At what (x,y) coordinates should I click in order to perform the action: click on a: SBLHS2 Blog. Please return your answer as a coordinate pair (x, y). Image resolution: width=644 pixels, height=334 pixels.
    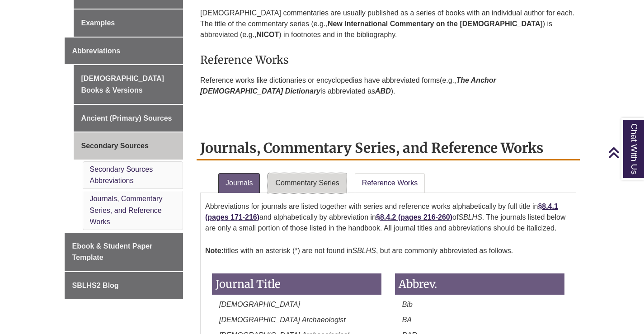
    Looking at the image, I should click on (123, 285).